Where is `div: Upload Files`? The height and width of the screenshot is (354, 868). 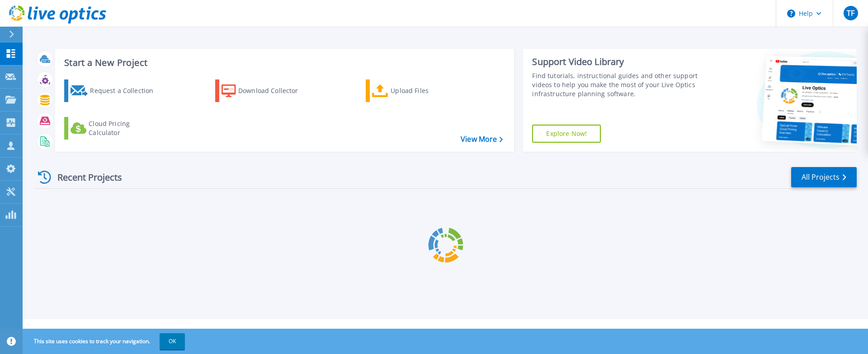
div: Upload Files is located at coordinates (427, 91).